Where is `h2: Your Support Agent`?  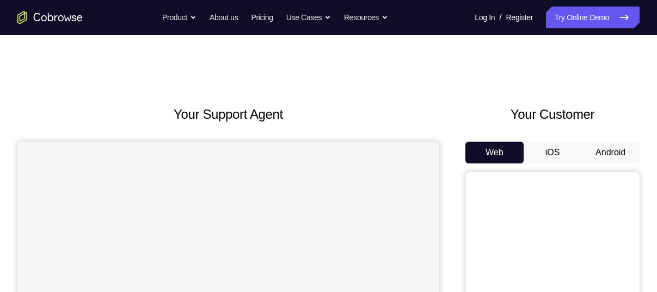
h2: Your Support Agent is located at coordinates (228, 114).